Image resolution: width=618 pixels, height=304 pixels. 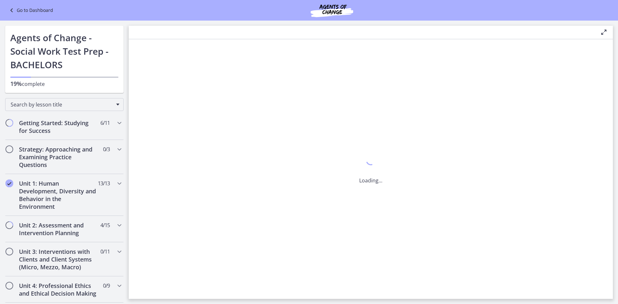 What do you see at coordinates (105, 225) in the screenshot?
I see `span: 4 / 15` at bounding box center [105, 225].